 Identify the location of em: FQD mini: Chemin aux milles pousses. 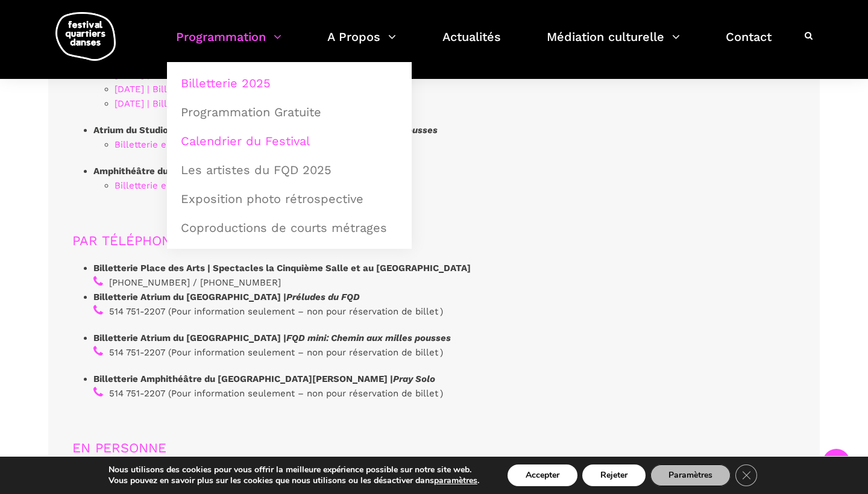
(369, 338).